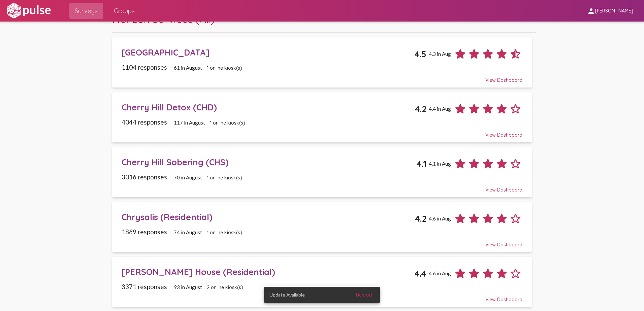 This screenshot has height=311, width=644. What do you see at coordinates (440, 164) in the screenshot?
I see `span: 4.1 in Aug` at bounding box center [440, 164].